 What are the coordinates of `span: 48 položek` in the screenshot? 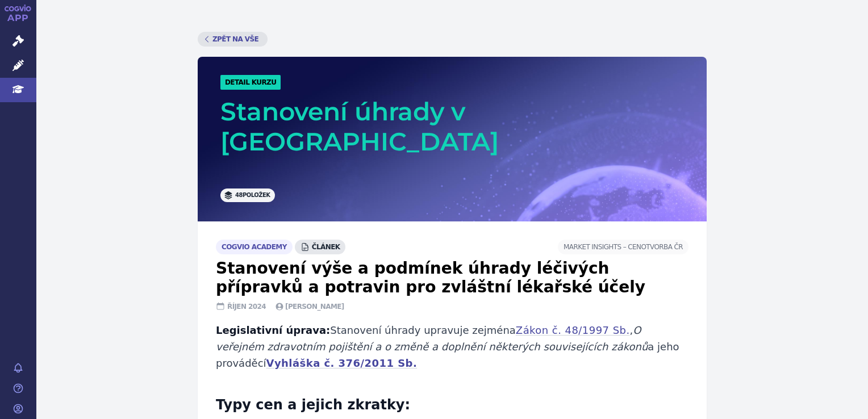 It's located at (248, 196).